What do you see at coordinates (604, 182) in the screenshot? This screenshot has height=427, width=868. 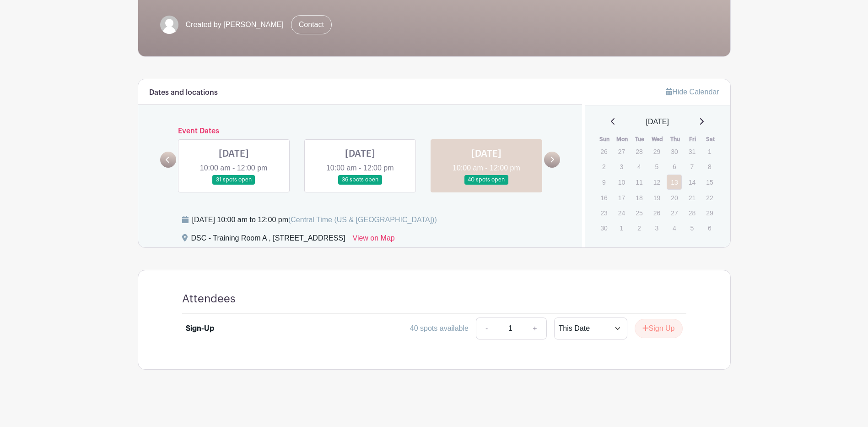 I see `p: 9` at bounding box center [604, 182].